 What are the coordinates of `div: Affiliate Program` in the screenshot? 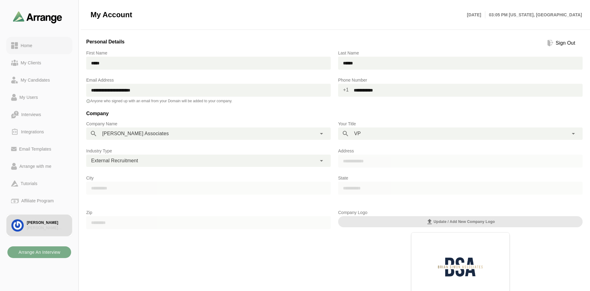 It's located at (37, 201).